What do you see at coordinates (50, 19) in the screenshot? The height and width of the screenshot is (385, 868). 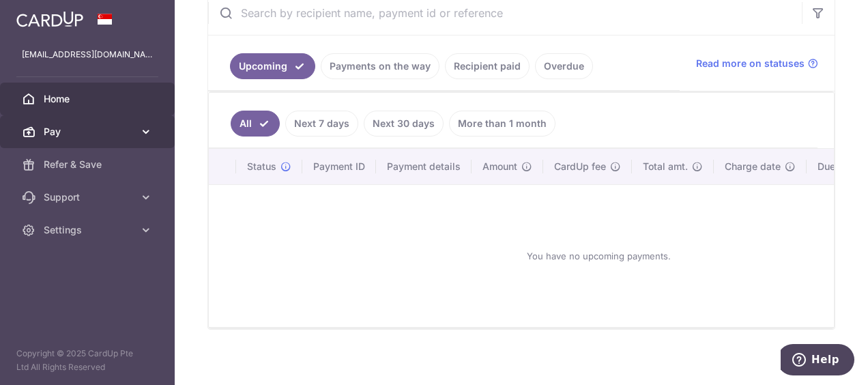 I see `img: CardUp` at bounding box center [50, 19].